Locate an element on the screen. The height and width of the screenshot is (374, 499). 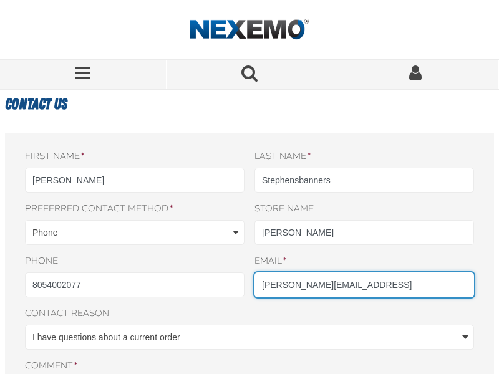
label: Last name is located at coordinates (364, 157).